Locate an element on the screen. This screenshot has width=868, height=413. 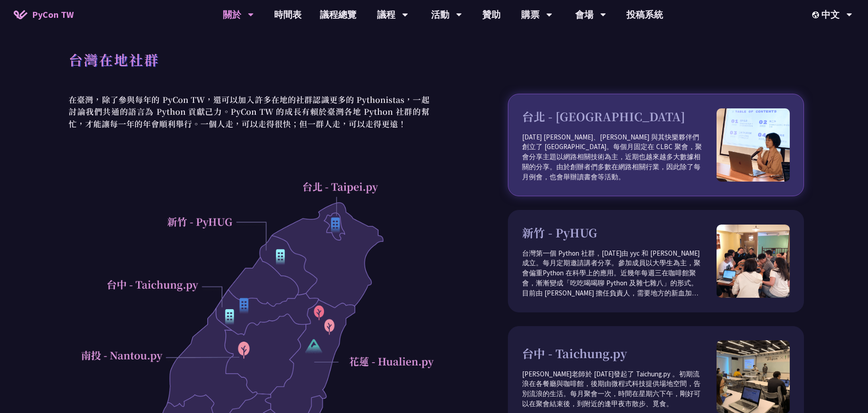
p: 在臺灣，除了參與每年的 PyCon TW，還可以加入許多在地的社群認識更多的 Pythonistas，一起討論我們共通的語言為 Python 貢獻己力。PyCon TW 的成長有賴於臺灣各地 P... is located at coordinates (249, 112).